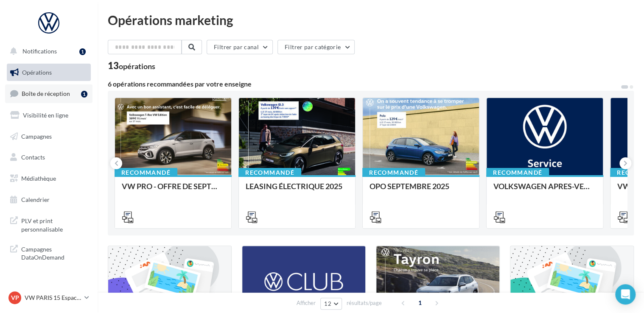 The height and width of the screenshot is (313, 644). What do you see at coordinates (49, 179) in the screenshot?
I see `a: Médiathèque` at bounding box center [49, 179].